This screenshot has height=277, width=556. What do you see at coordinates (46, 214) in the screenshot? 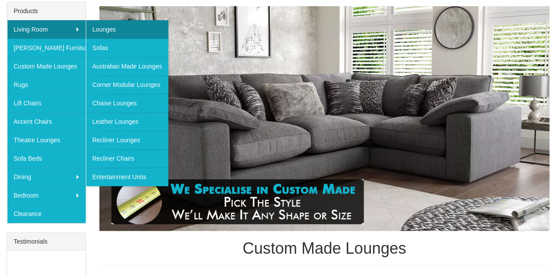
I see `a: Clearance` at bounding box center [46, 214].